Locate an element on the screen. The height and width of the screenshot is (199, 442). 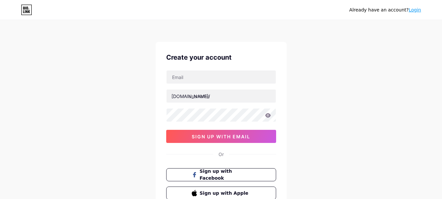
div: Already have an account? is located at coordinates (385, 10).